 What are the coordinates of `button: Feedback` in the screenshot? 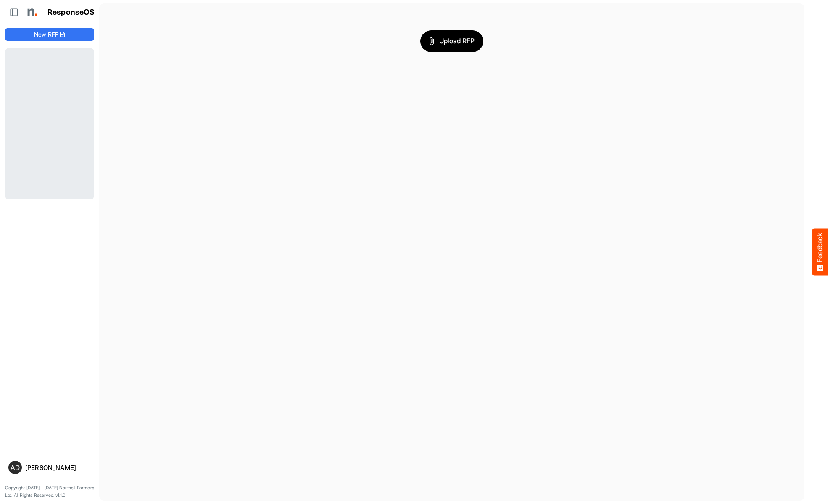 It's located at (820, 252).